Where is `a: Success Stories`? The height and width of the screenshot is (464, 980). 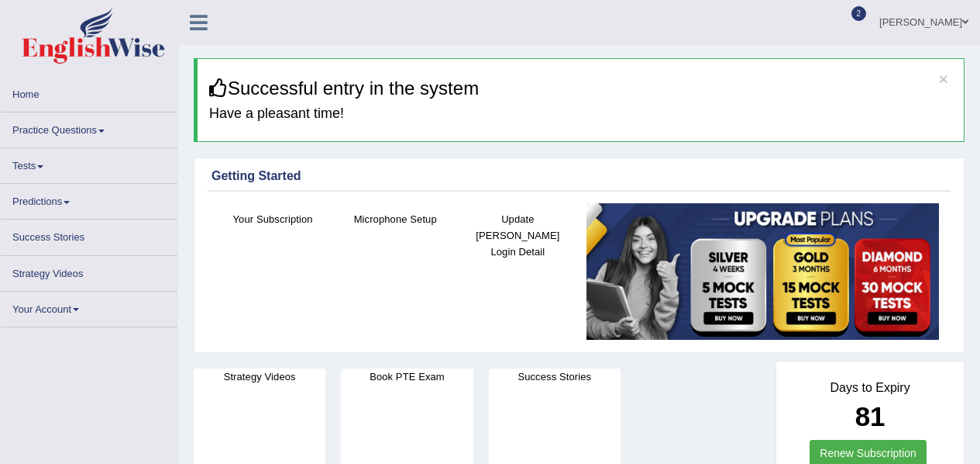
a: Success Stories is located at coordinates (89, 235).